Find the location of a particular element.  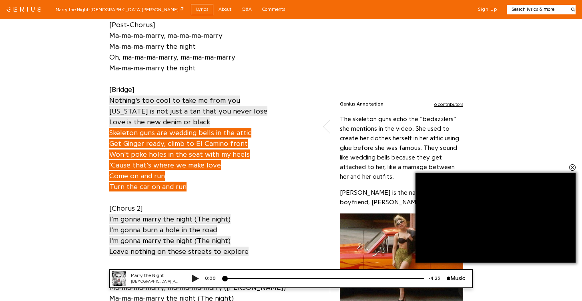

button: Sign Up is located at coordinates (487, 10).